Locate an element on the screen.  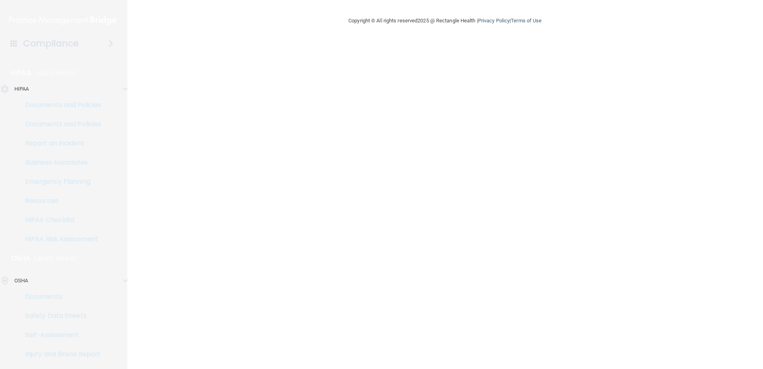
a: Terms of Use is located at coordinates (526, 20).